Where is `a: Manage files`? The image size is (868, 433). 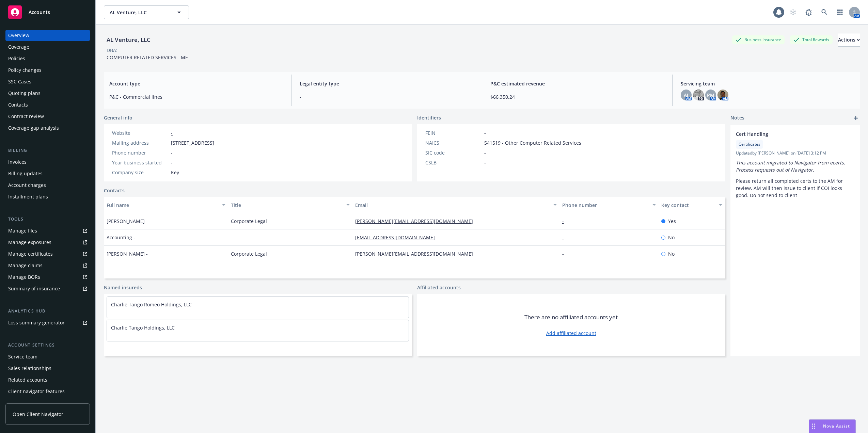 a: Manage files is located at coordinates (48, 231).